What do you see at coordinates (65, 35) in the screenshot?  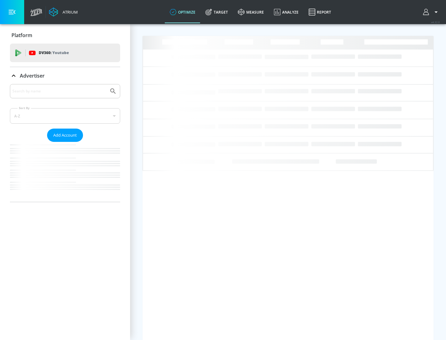 I see `div: Platform` at bounding box center [65, 35].